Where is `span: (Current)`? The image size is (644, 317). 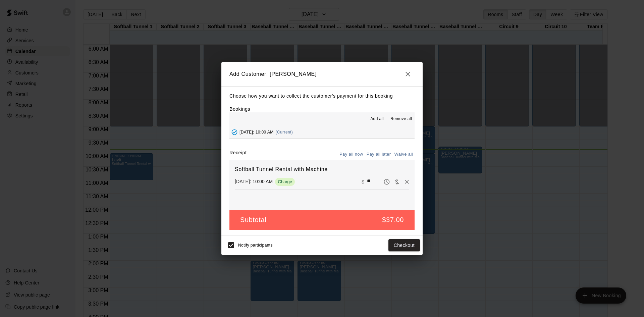
span: (Current) is located at coordinates (285, 132).